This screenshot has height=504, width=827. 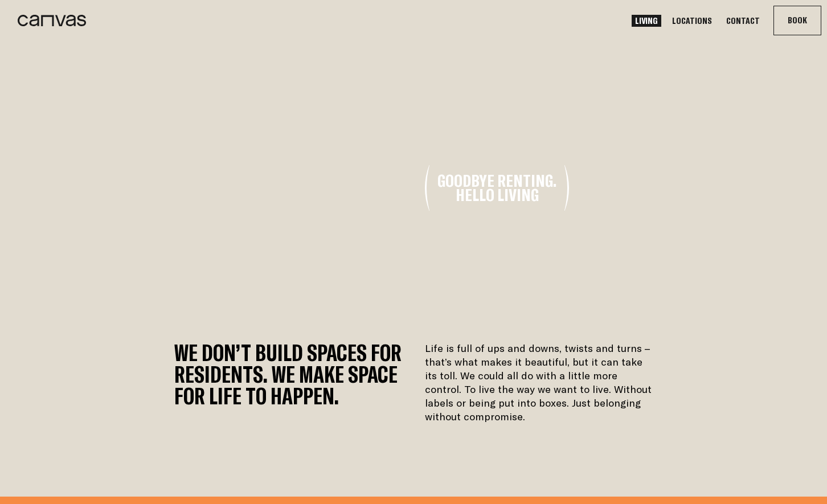 What do you see at coordinates (798, 20) in the screenshot?
I see `button: Book` at bounding box center [798, 20].